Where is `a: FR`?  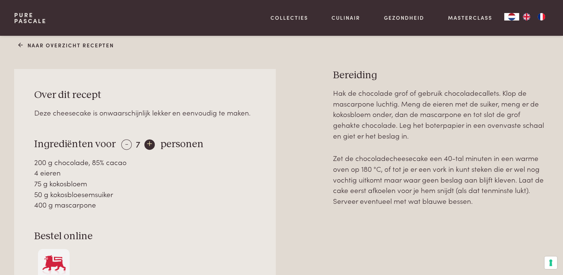 a: FR is located at coordinates (542, 17).